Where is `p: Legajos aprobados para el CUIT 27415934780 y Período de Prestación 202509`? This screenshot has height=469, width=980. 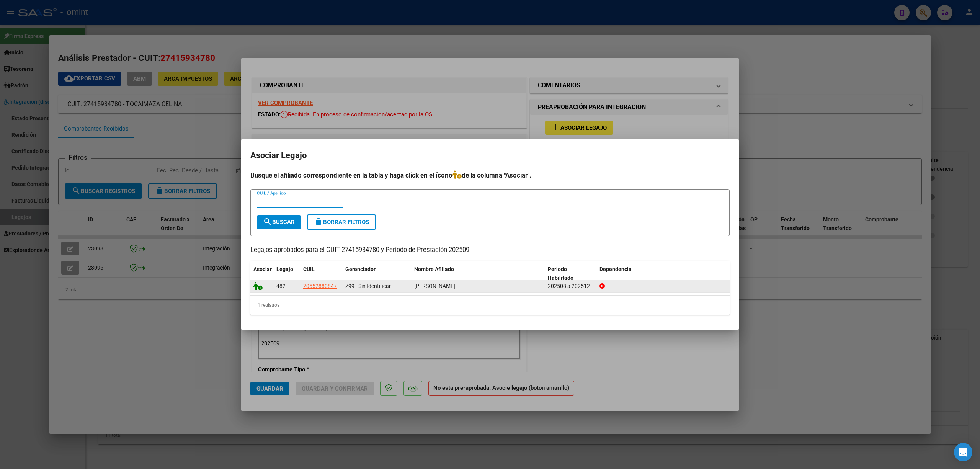 p: Legajos aprobados para el CUIT 27415934780 y Período de Prestación 202509 is located at coordinates (490, 250).